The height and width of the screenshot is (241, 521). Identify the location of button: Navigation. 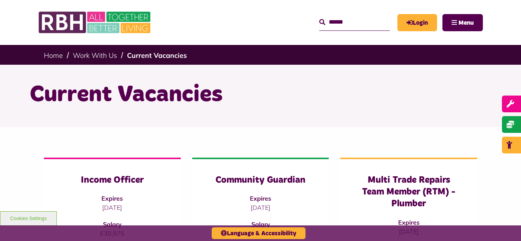
(463, 23).